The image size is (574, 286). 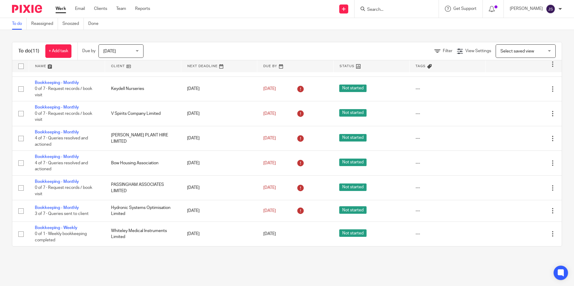 I want to click on a: Team, so click(x=121, y=9).